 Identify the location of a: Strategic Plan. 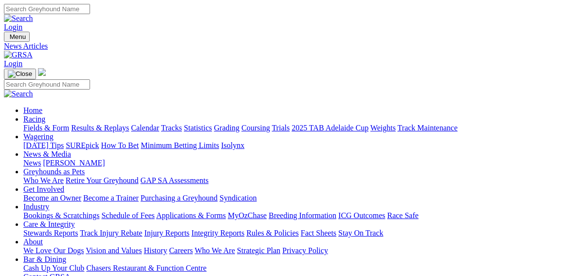
(258, 250).